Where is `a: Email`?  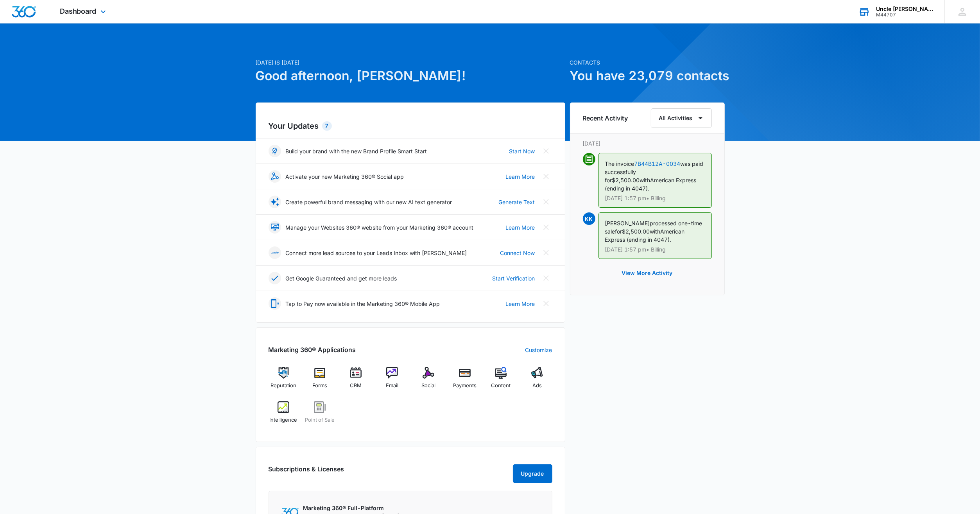 a: Email is located at coordinates (392, 381).